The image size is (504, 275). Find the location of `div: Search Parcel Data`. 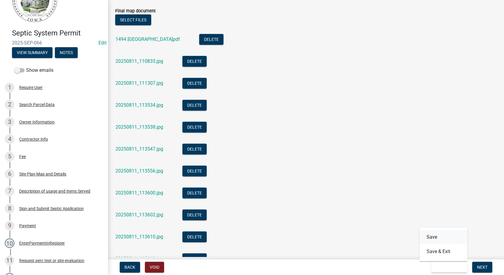

div: Search Parcel Data is located at coordinates (37, 104).